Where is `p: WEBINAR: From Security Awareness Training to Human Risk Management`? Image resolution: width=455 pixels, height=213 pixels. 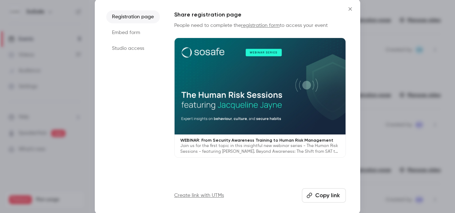
p: WEBINAR: From Security Awareness Training to Human Risk Management is located at coordinates (260, 140).